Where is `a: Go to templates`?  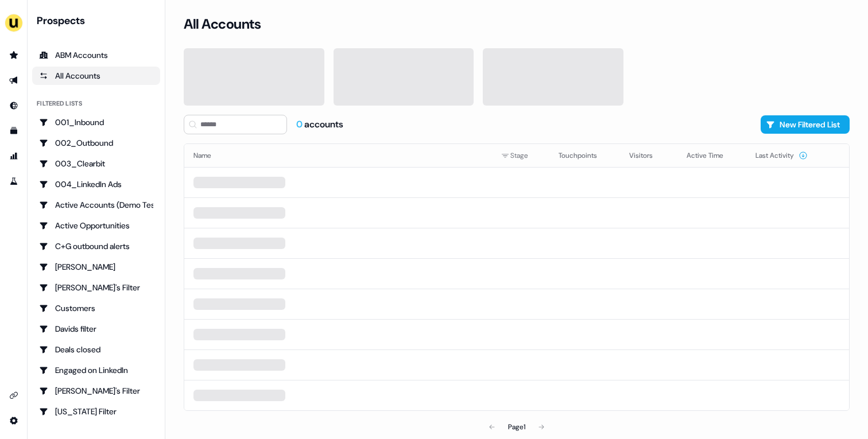 a: Go to templates is located at coordinates (13, 131).